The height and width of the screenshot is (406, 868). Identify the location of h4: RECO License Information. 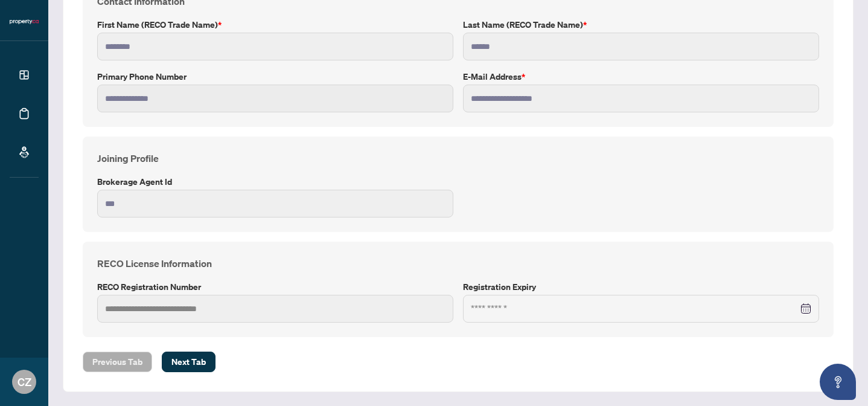
(458, 263).